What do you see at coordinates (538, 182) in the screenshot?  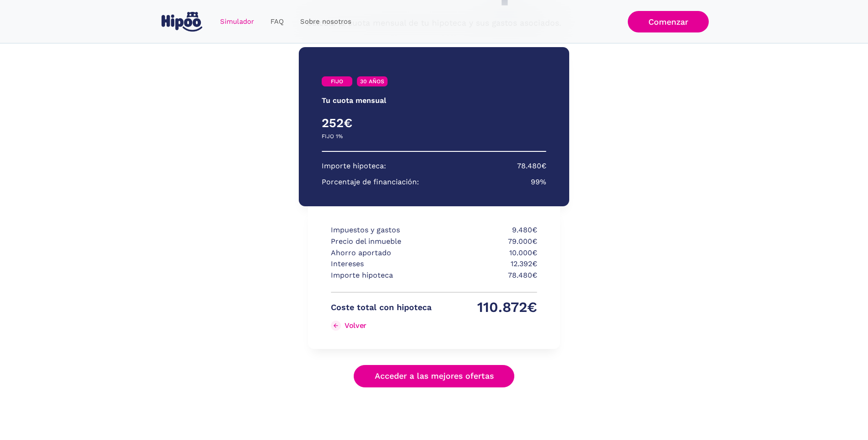 I see `p: 99%` at bounding box center [538, 182].